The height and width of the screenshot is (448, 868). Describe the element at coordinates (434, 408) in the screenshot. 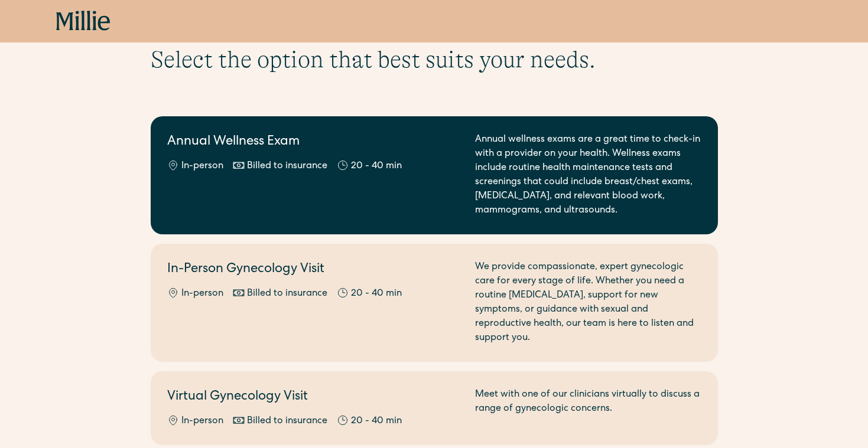

I see `a: Virtual Gynecology VisitIn-personBilled to insurance20 - 40 minMeet with one of our clinicians vi...` at that location.